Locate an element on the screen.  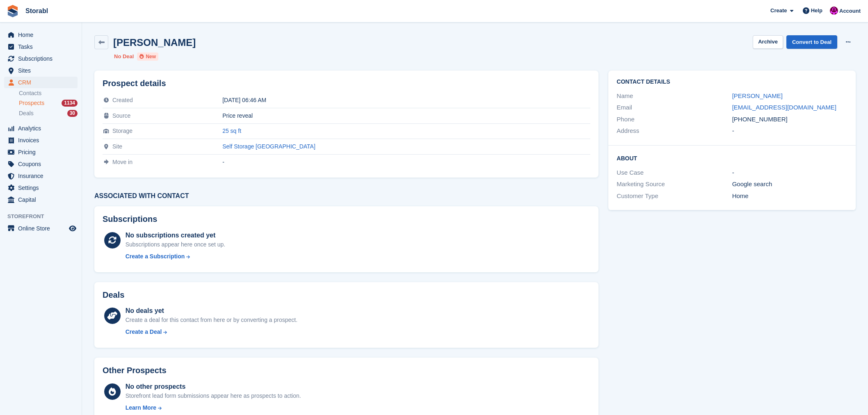
li: New is located at coordinates (148, 56).